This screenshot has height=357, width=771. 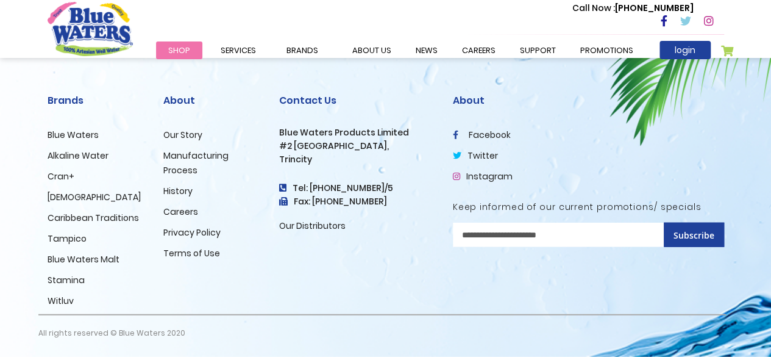 What do you see at coordinates (180, 212) in the screenshot?
I see `a: Careers` at bounding box center [180, 212].